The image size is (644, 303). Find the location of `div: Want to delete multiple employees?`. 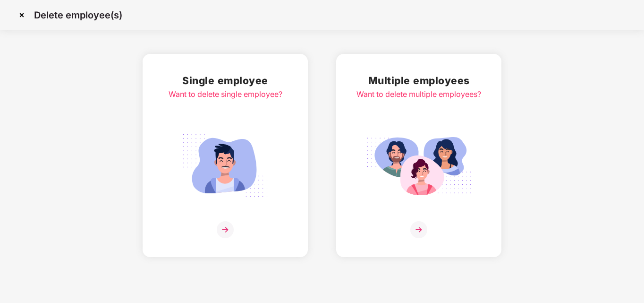

div: Want to delete multiple employees? is located at coordinates (419, 94).